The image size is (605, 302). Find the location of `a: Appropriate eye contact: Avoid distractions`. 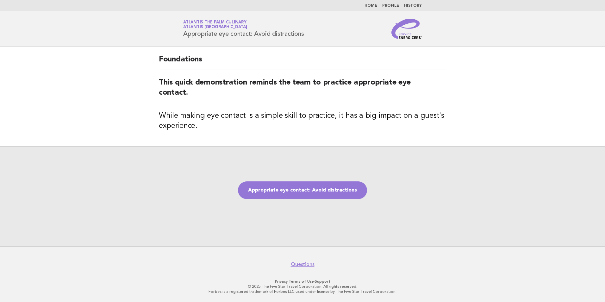

a: Appropriate eye contact: Avoid distractions is located at coordinates (303, 190).